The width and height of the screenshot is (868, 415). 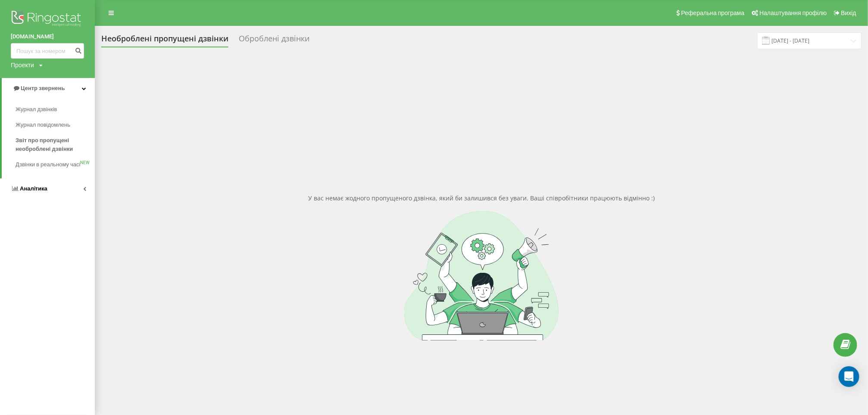 What do you see at coordinates (55, 125) in the screenshot?
I see `a: Журнал повідомлень` at bounding box center [55, 125].